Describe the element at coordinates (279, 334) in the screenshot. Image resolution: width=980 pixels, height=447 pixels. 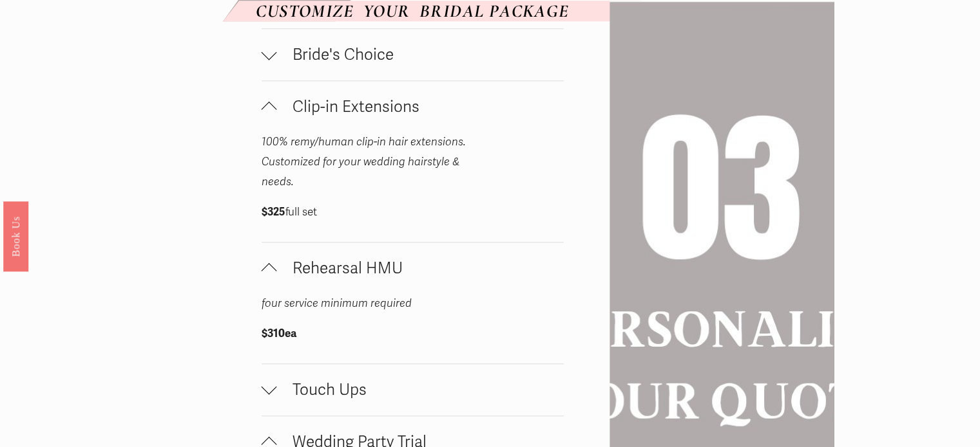
I see `strong: $310ea` at that location.